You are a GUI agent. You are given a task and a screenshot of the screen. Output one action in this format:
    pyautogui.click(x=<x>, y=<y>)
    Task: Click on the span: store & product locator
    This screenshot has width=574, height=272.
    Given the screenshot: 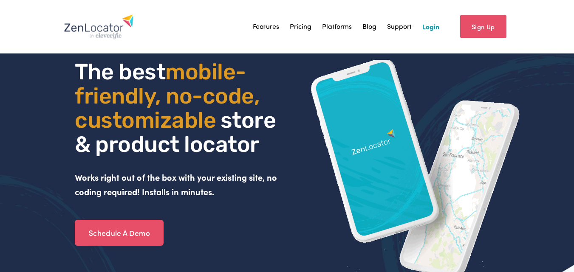 What is the action you would take?
    pyautogui.click(x=178, y=132)
    